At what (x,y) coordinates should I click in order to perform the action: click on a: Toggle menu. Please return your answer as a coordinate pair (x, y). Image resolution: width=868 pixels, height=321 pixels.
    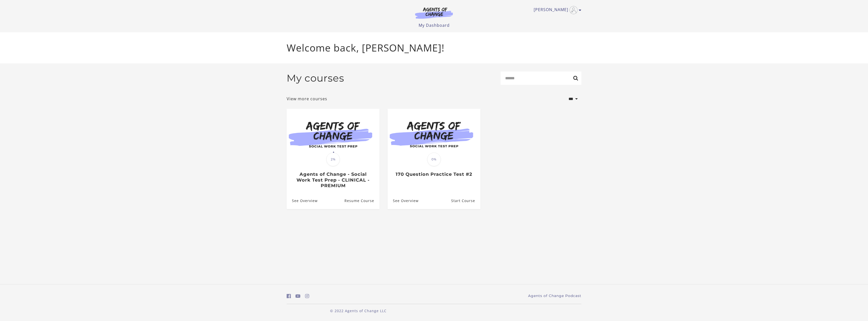
    Looking at the image, I should click on (557, 10).